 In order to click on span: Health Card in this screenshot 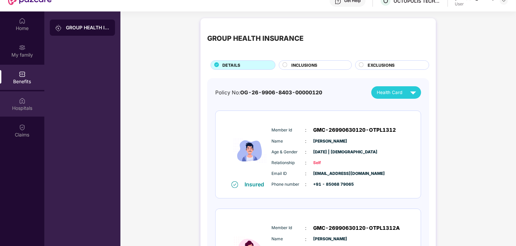, I will do `click(389, 92)`.